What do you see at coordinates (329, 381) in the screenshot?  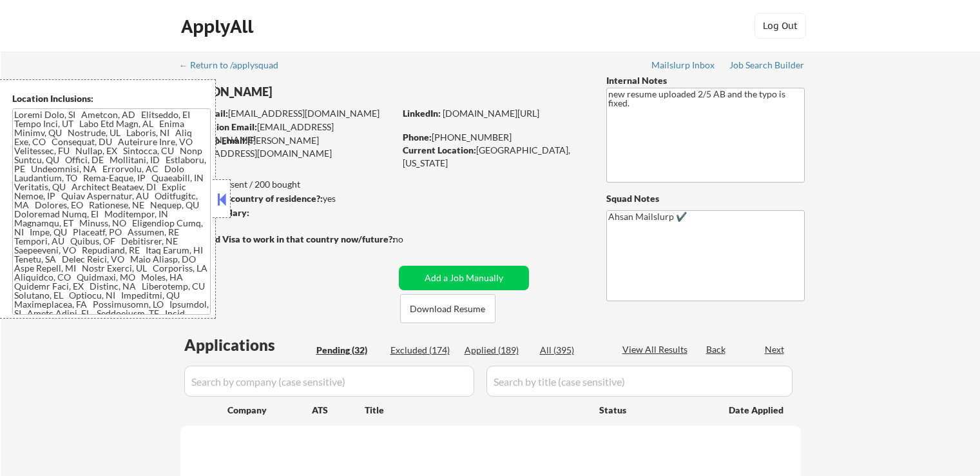 I see `input: Search by company (case sensitive)` at bounding box center [329, 381].